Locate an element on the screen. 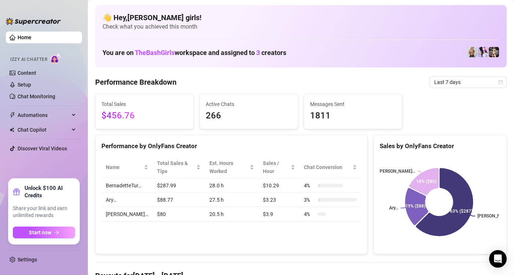  a: Discover Viral Videos is located at coordinates (42, 148).